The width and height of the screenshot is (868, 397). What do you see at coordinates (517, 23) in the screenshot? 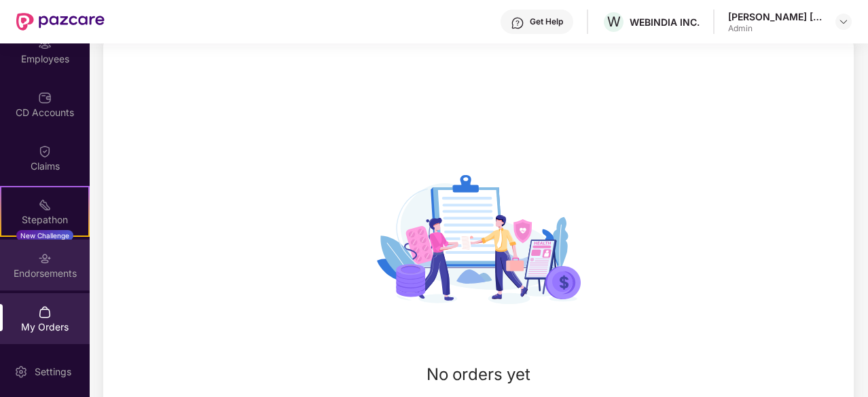
I see `img: svg+xml;base64,PHN2ZyBpZD0iSGVscC0zMngzMiIgeG1sbnM9Imh0dHA6Ly93d3cudzMub3JnLzIwMDAvc3ZnIiB3aWR0aD...` at bounding box center [517, 23].